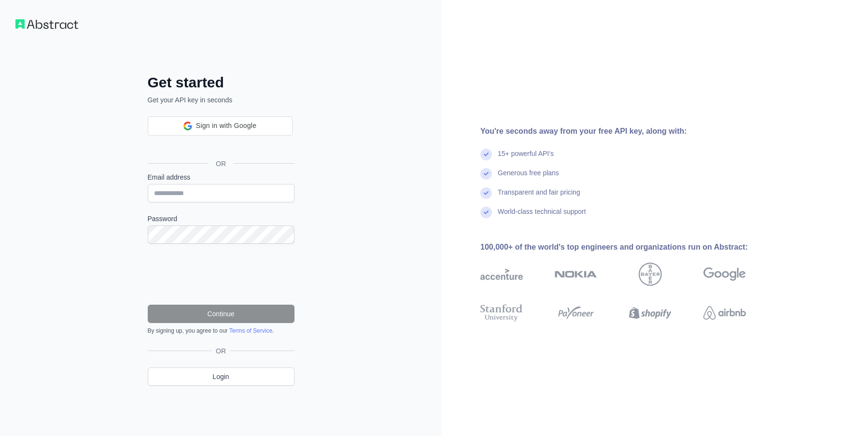  Describe the element at coordinates (501, 275) in the screenshot. I see `img: accenture` at that location.